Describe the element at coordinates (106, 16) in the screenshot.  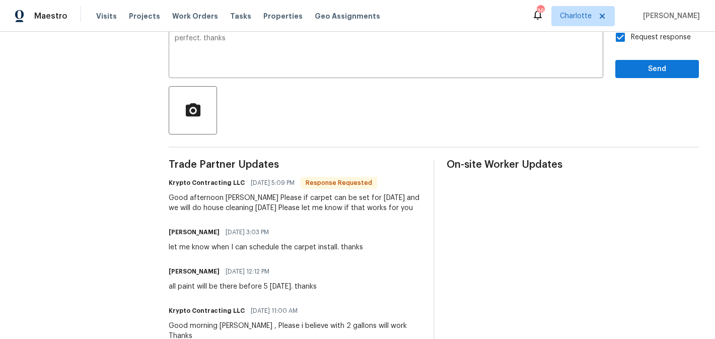
I see `span: Visits` at that location.